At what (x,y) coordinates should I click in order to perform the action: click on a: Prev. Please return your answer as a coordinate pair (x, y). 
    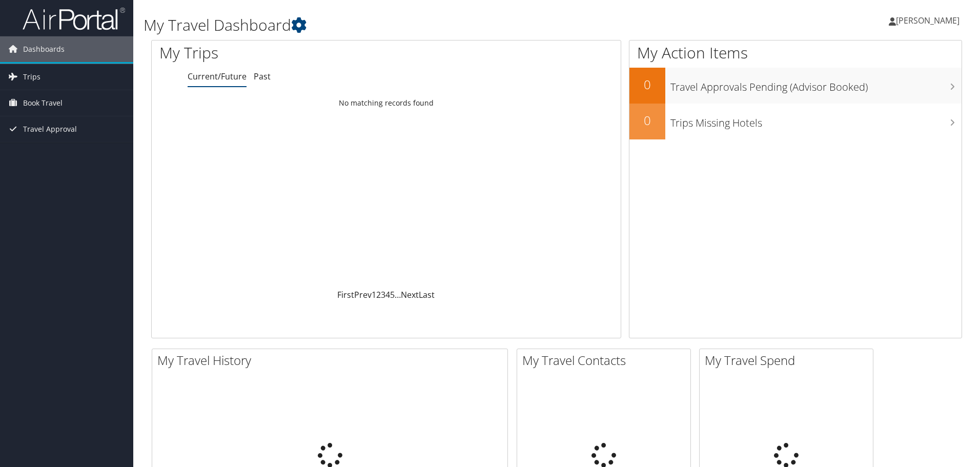
    Looking at the image, I should click on (363, 295).